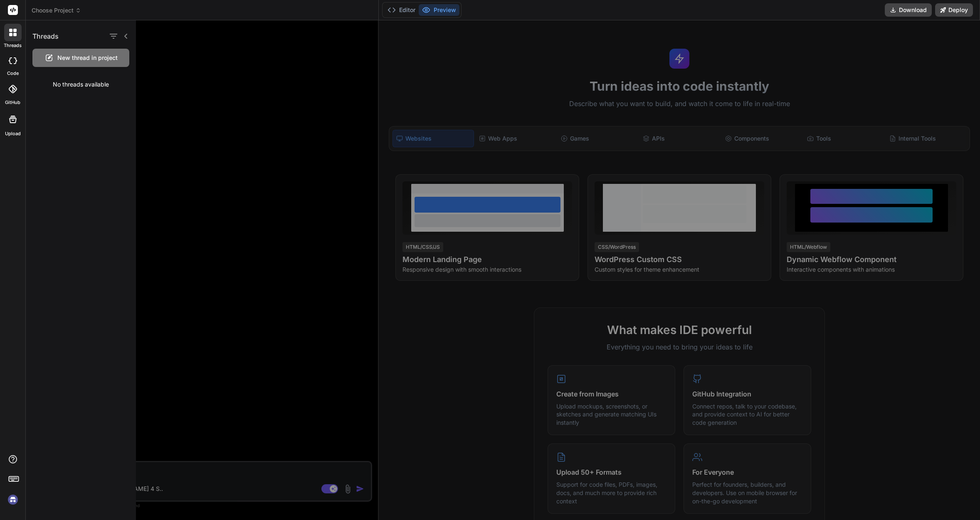 The image size is (980, 520). Describe the element at coordinates (13, 73) in the screenshot. I see `label: code` at that location.